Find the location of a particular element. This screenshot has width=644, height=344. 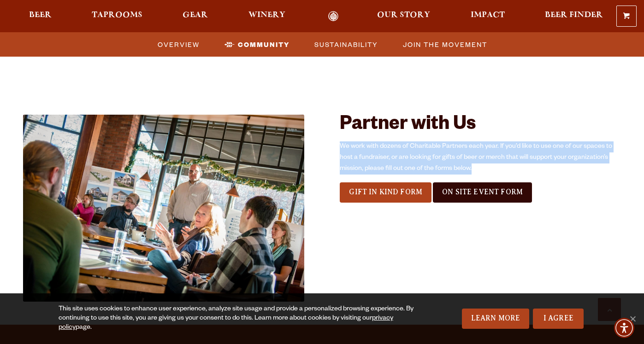

span: Gift In Kind Form is located at coordinates (385, 192).